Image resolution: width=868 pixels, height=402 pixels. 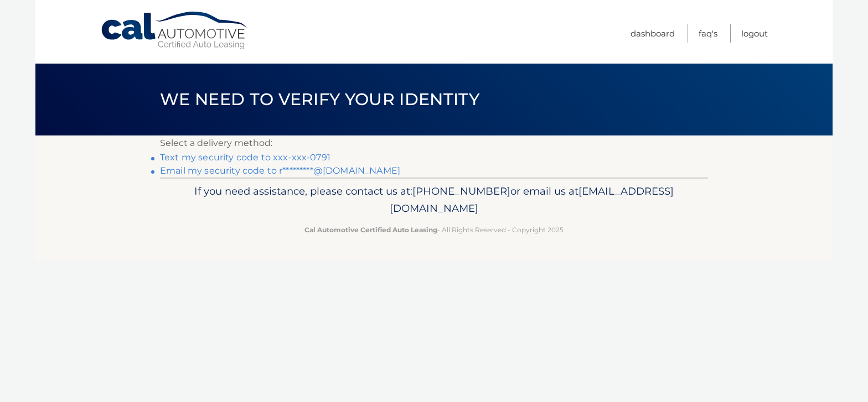 What do you see at coordinates (434, 143) in the screenshot?
I see `p: Select a delivery method:` at bounding box center [434, 143].